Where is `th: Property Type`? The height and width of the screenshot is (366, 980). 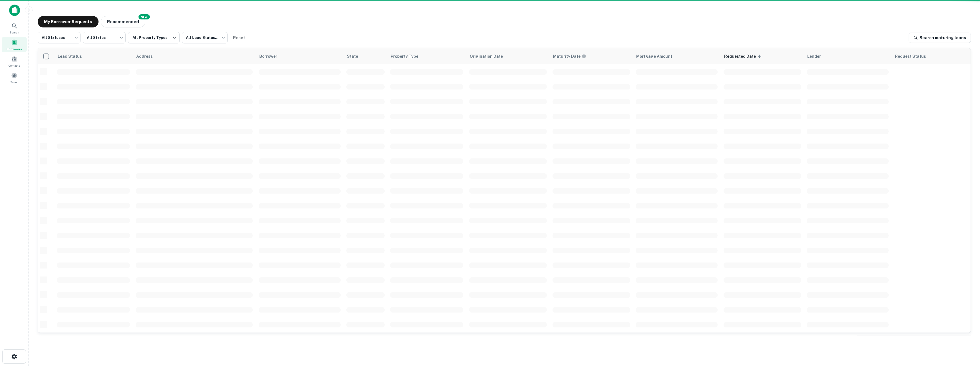 th: Property Type is located at coordinates (427, 56).